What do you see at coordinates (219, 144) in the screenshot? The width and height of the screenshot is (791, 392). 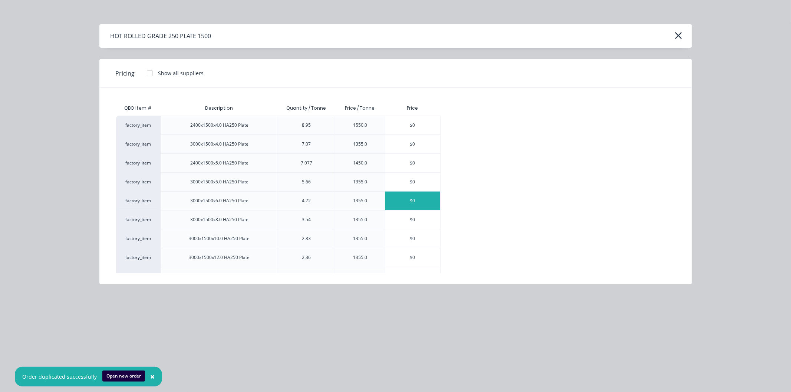 I see `div: 3000x1500x4.0 HA250 Plate` at bounding box center [219, 144].